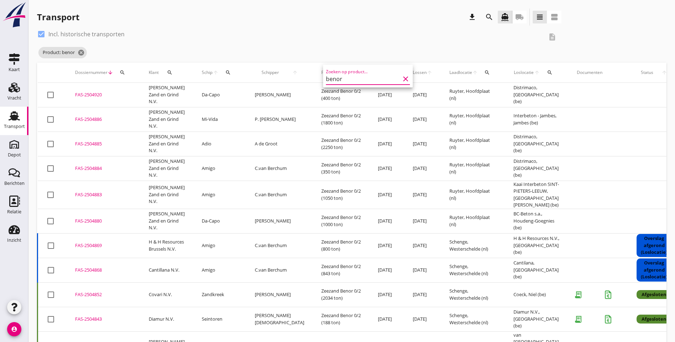  I want to click on div: Overslag afgerond (Loslocatie), so click(654, 245).